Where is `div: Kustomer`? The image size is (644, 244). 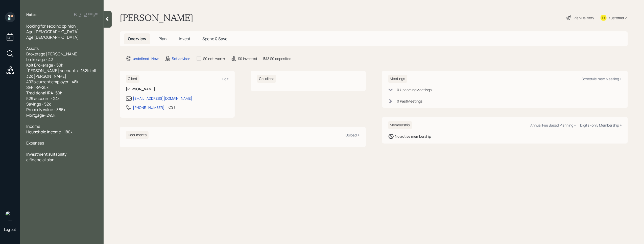 div: Kustomer is located at coordinates (617, 18).